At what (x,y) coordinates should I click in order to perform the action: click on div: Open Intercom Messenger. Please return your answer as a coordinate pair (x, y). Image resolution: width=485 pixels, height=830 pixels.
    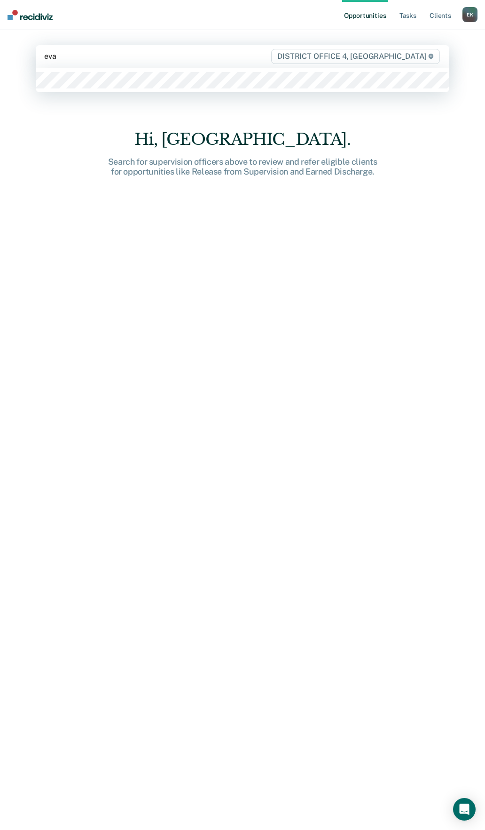
    Looking at the image, I should click on (465, 809).